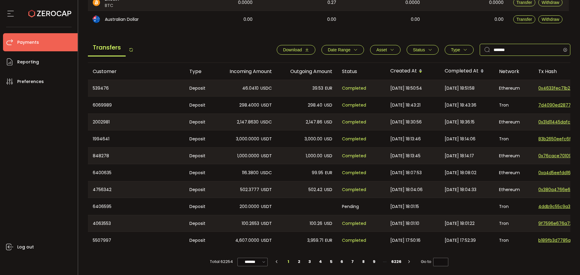 The image size is (580, 275). Describe the element at coordinates (513, 71) in the screenshot. I see `div: Network` at that location.